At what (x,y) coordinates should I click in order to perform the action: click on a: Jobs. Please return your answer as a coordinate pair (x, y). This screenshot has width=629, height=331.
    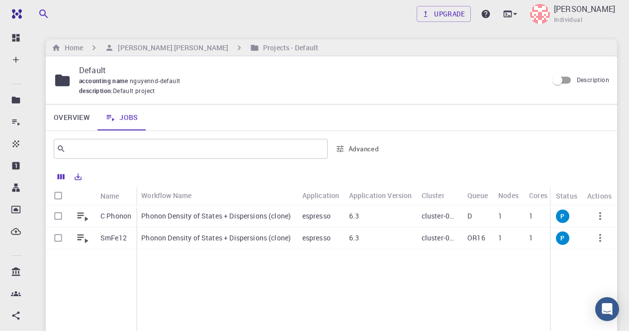
    Looking at the image, I should click on (122, 117).